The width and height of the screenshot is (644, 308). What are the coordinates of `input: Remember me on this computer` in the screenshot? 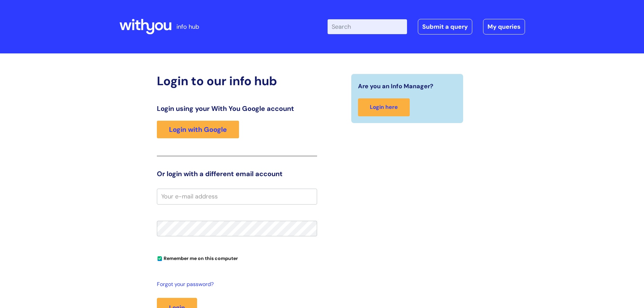 It's located at (160, 259).